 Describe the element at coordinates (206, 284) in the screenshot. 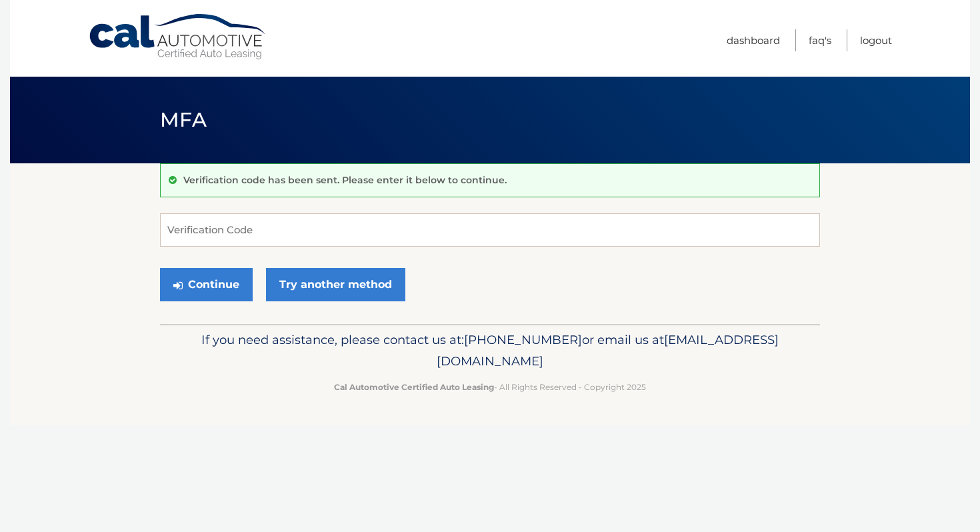

I see `button: Continue` at that location.